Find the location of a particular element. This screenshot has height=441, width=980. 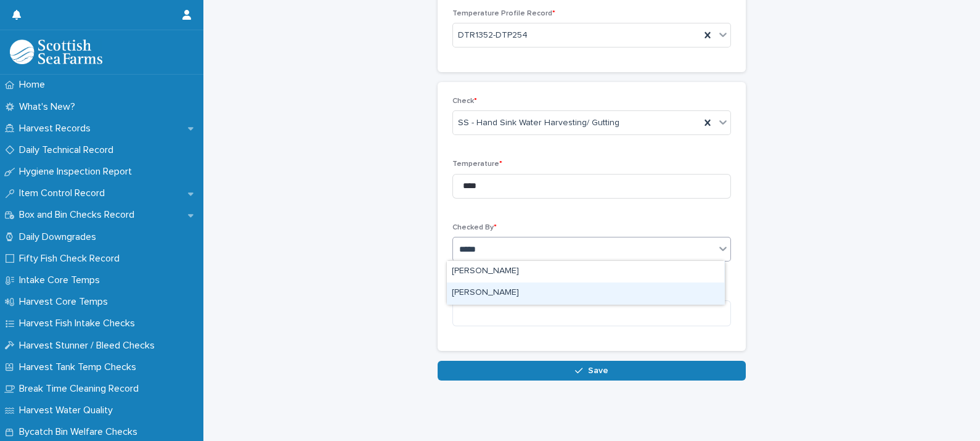

p: Fifty Fish Check Record is located at coordinates (71, 258).